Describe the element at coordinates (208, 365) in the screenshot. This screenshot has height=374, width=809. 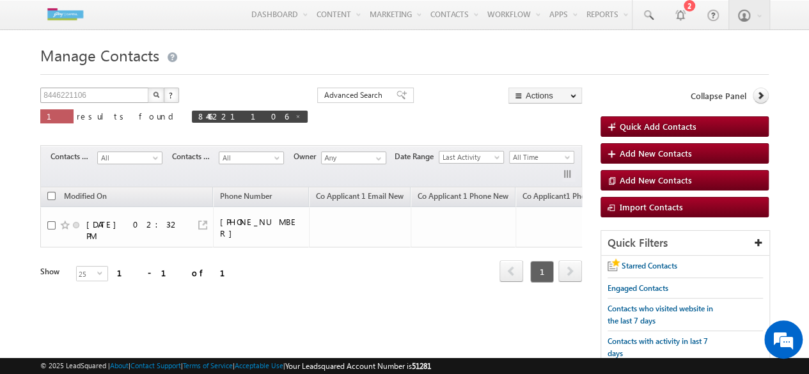
I see `a: Terms of Service` at that location.